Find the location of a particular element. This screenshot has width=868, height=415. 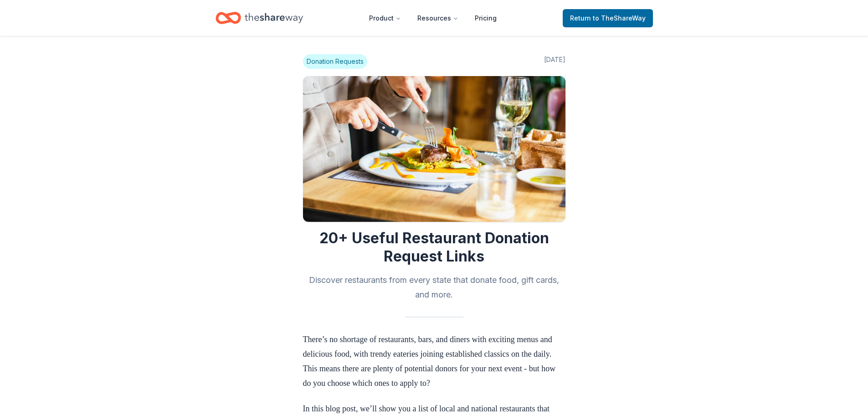

h2: Discover restaurants from every state that donate food, gift cards, and more. is located at coordinates (434, 287).